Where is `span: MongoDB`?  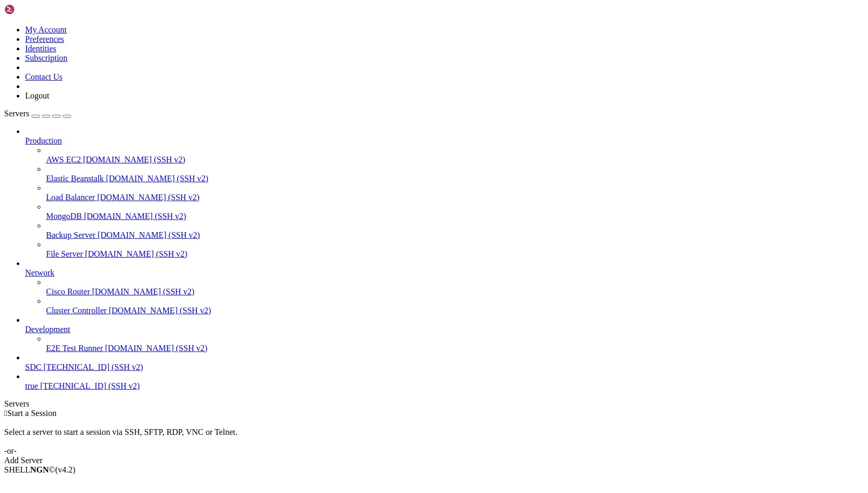 span: MongoDB is located at coordinates (64, 216).